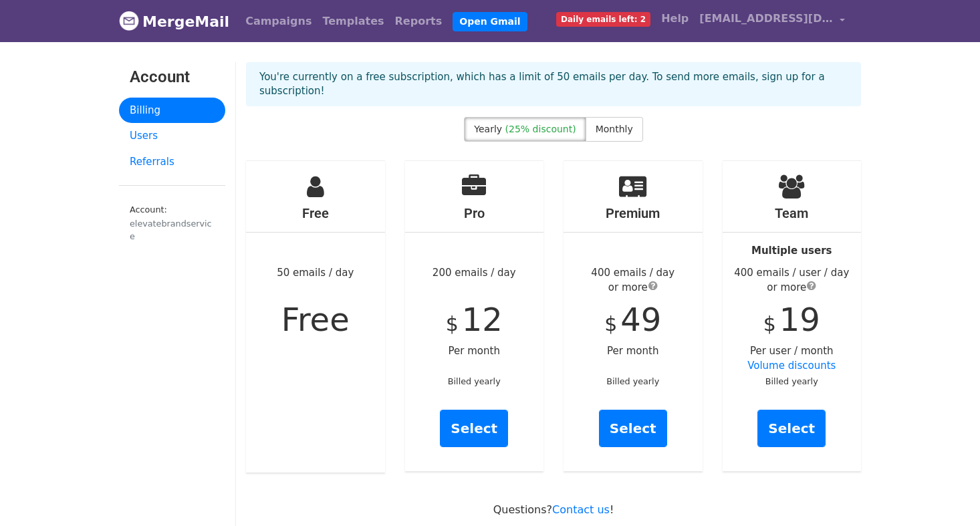 The image size is (980, 526). I want to click on a: Volume discounts, so click(792, 366).